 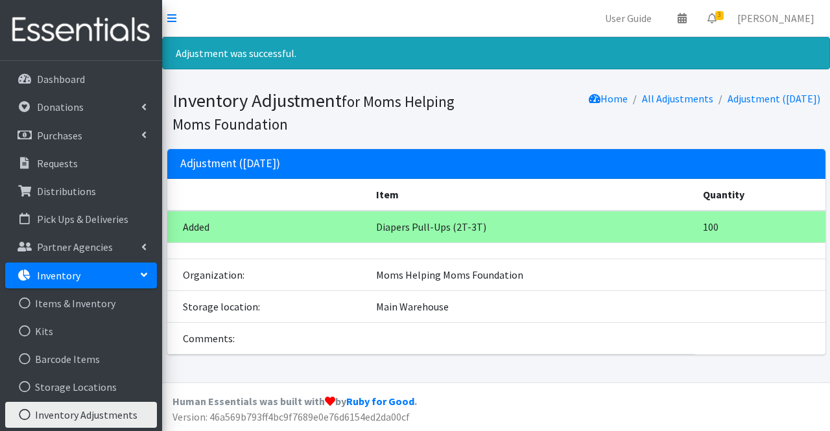 I want to click on a: Kits, so click(x=81, y=331).